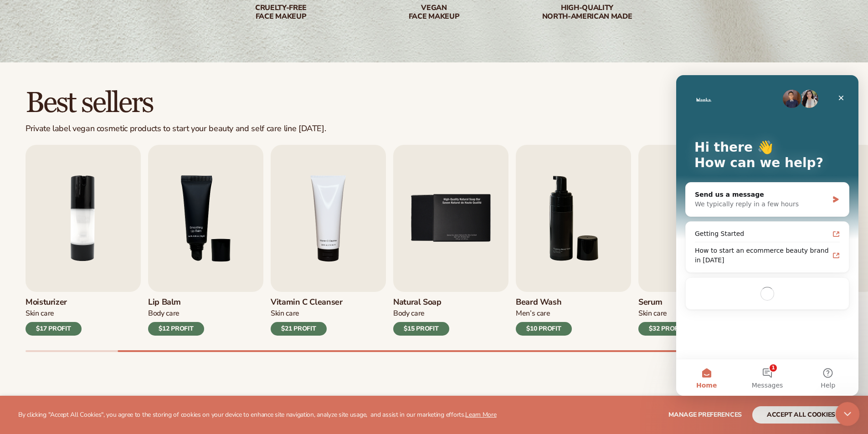 The width and height of the screenshot is (868, 434). Describe the element at coordinates (86, 158) in the screenshot. I see `div: Getting Started` at that location.